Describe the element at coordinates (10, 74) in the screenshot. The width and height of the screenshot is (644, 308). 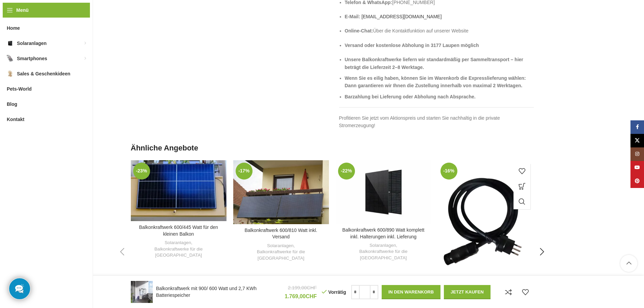
I see `img: Sales & Geschenkideen` at that location.